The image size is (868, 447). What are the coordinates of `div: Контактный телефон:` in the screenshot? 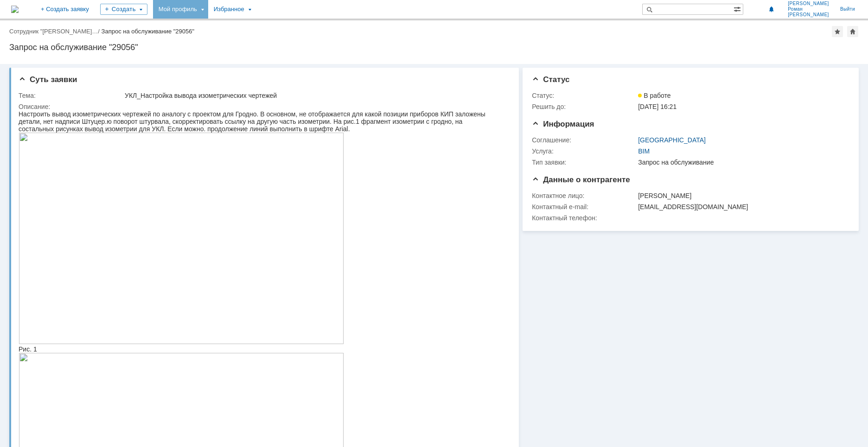 It's located at (583, 218).